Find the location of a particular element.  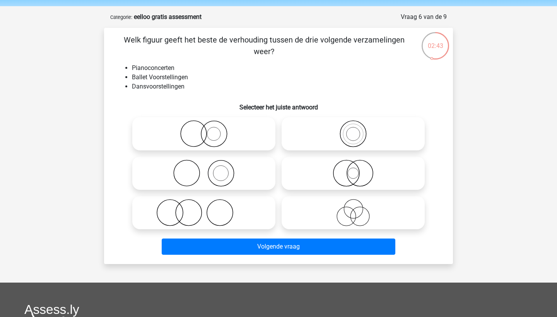

h6: Selecteer het juiste antwoord is located at coordinates (279, 104).